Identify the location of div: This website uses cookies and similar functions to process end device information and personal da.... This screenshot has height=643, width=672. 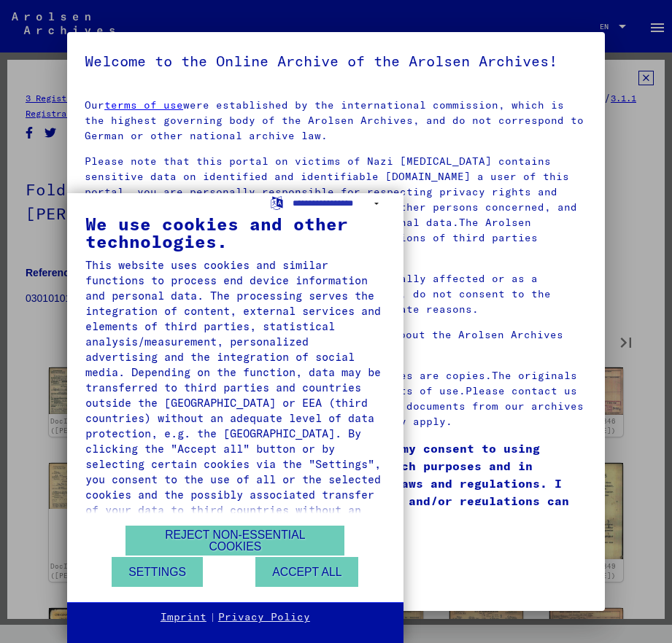
(234, 395).